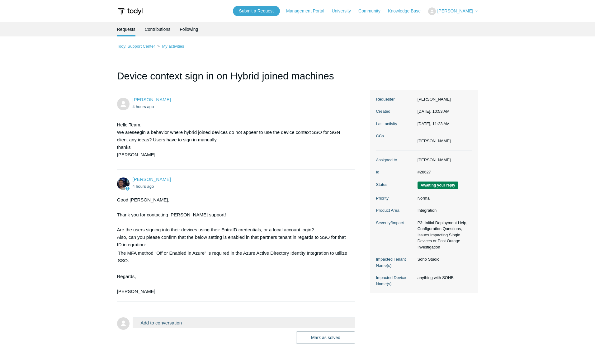 The image size is (595, 364). Describe the element at coordinates (395, 124) in the screenshot. I see `dt: Last activity` at that location.